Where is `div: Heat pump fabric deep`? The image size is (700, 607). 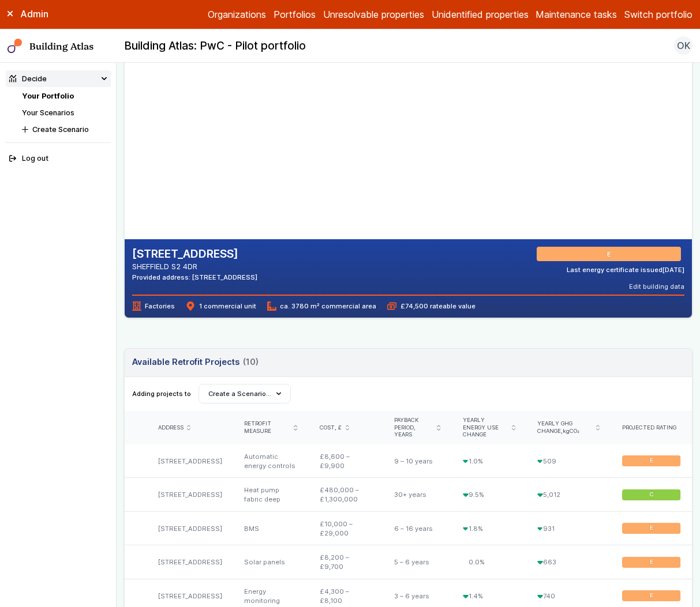 div: Heat pump fabric deep is located at coordinates (271, 495).